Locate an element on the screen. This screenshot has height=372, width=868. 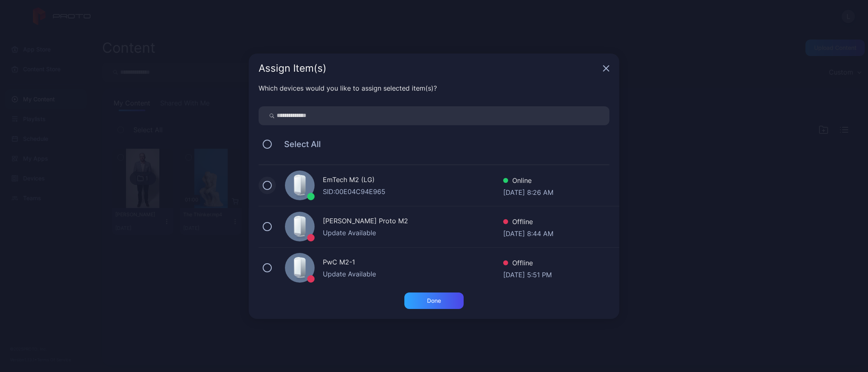
button: Done is located at coordinates (434, 301).